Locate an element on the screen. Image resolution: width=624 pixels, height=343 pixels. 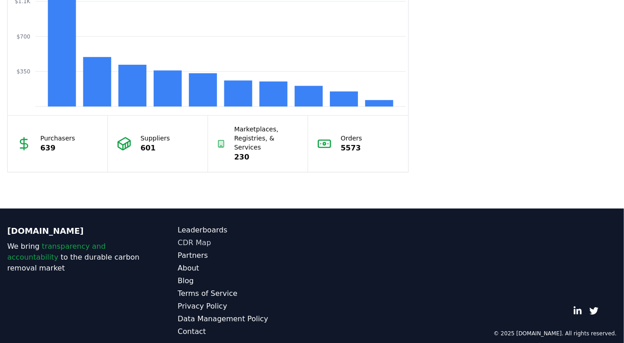
tspan: $700 is located at coordinates (23, 36).